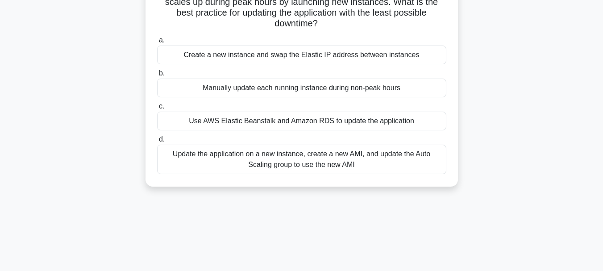 This screenshot has height=271, width=603. I want to click on span: c., so click(162, 106).